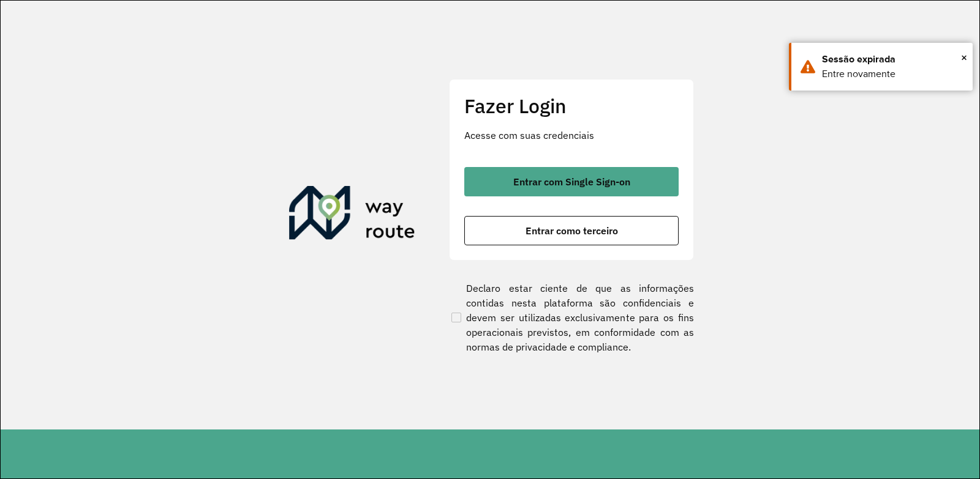 This screenshot has width=980, height=479. I want to click on span: Entrar com Single Sign-on, so click(572, 182).